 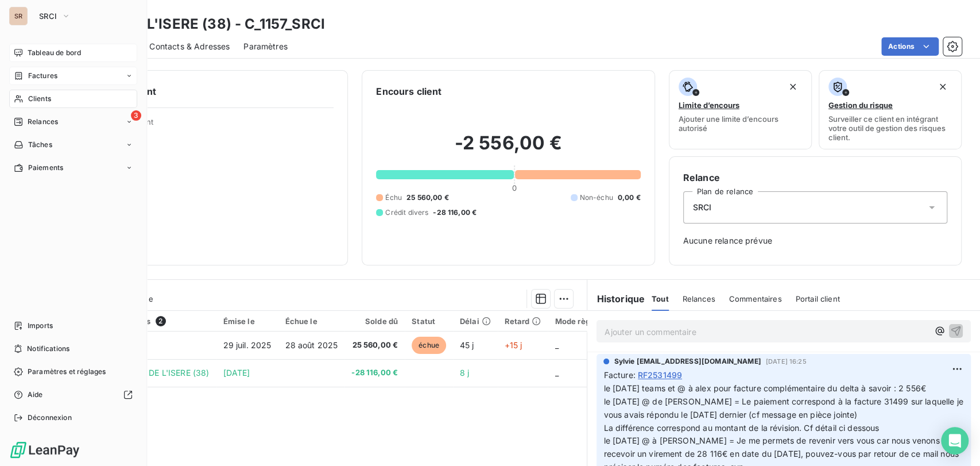 I want to click on span: 3, so click(x=136, y=115).